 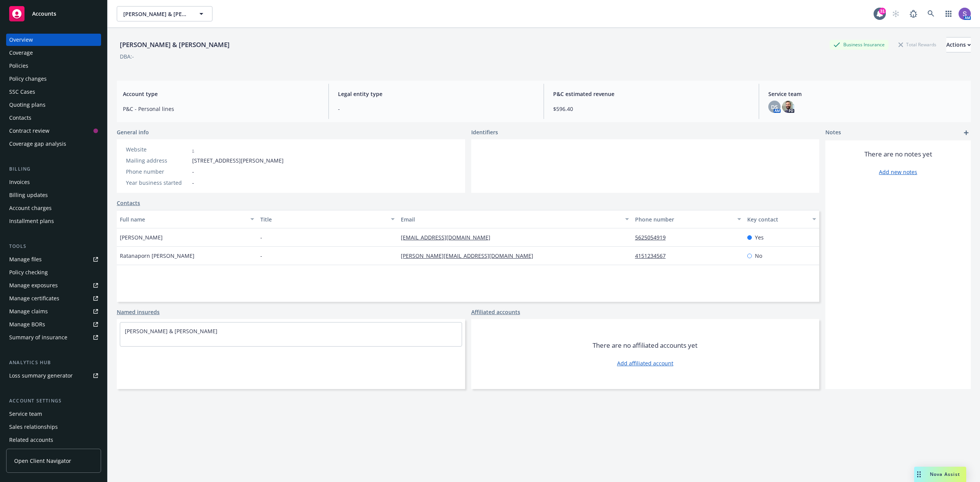 I want to click on a: Sales relationships, so click(x=54, y=427).